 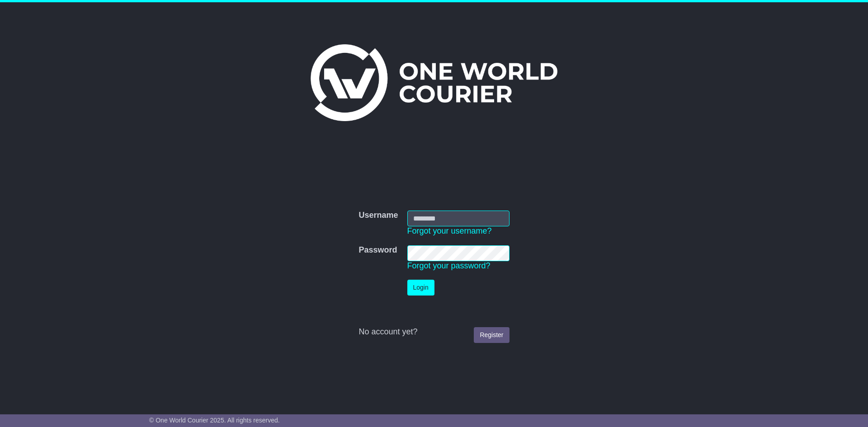 What do you see at coordinates (449, 266) in the screenshot?
I see `a: Forgot your password?` at bounding box center [449, 266].